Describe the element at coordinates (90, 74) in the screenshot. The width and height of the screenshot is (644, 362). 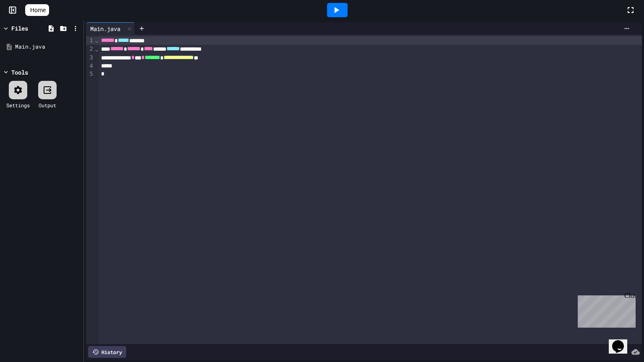
I see `div: 5` at that location.